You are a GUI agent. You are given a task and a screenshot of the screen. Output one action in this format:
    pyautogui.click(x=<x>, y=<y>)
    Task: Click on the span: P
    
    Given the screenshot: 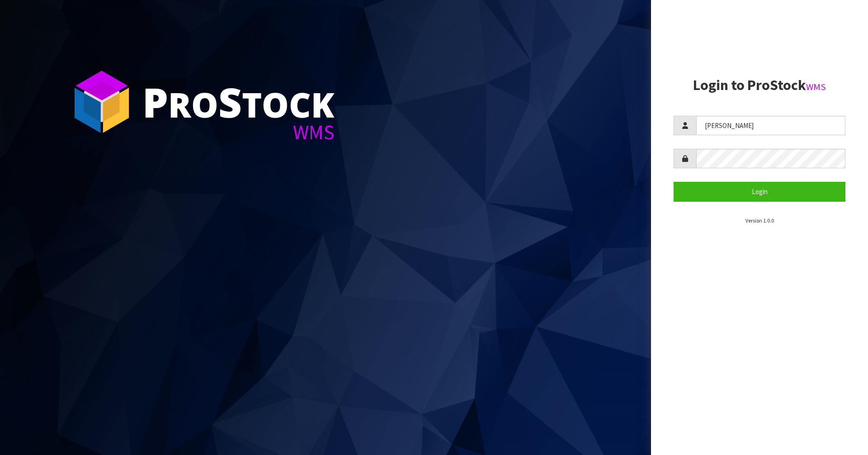 What is the action you would take?
    pyautogui.click(x=155, y=102)
    